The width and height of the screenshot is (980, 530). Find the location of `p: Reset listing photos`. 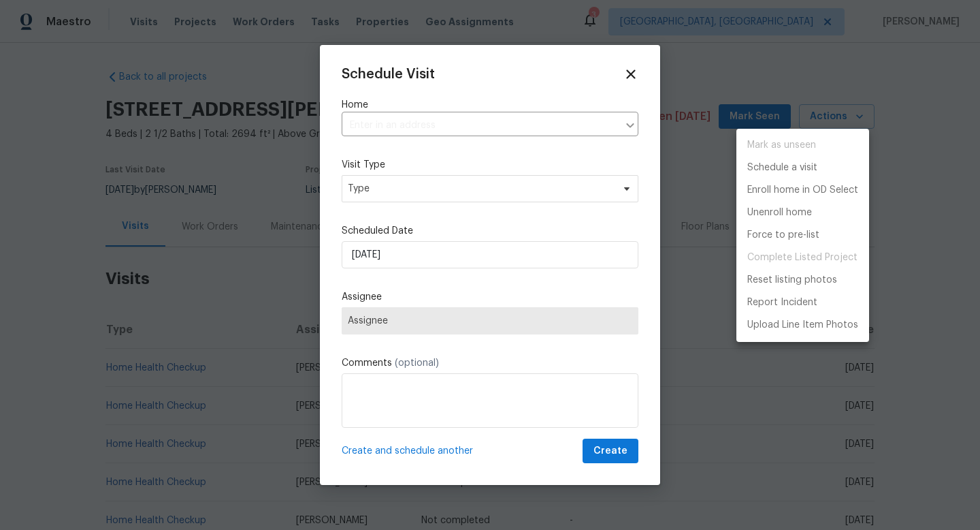

p: Reset listing photos is located at coordinates (792, 280).